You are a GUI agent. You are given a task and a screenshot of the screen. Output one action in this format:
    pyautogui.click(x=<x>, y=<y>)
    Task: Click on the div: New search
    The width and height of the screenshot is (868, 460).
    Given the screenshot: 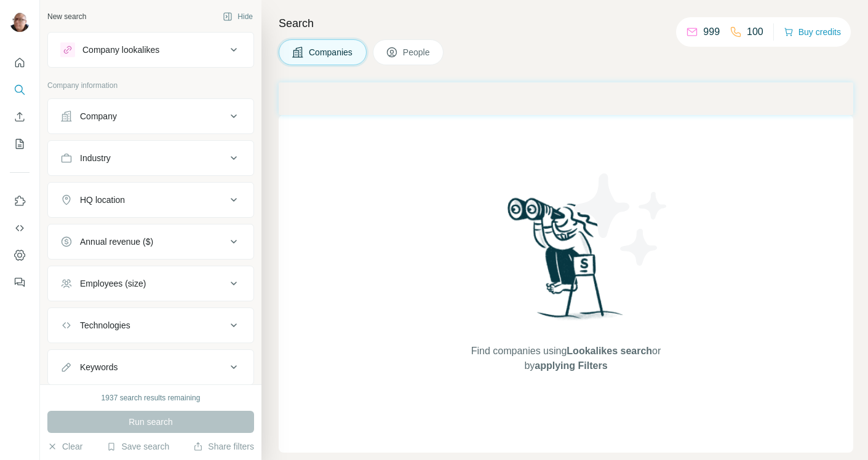 What is the action you would take?
    pyautogui.click(x=67, y=16)
    